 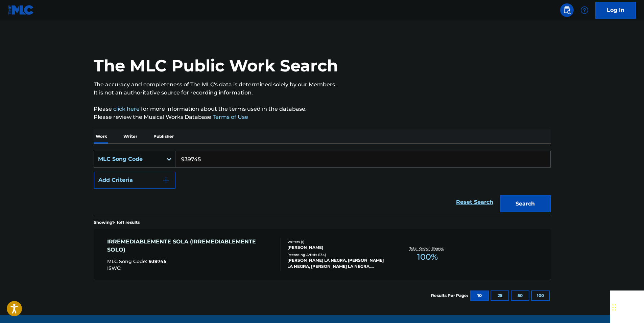 What do you see at coordinates (428, 257) in the screenshot?
I see `span: 100 %` at bounding box center [428, 257].